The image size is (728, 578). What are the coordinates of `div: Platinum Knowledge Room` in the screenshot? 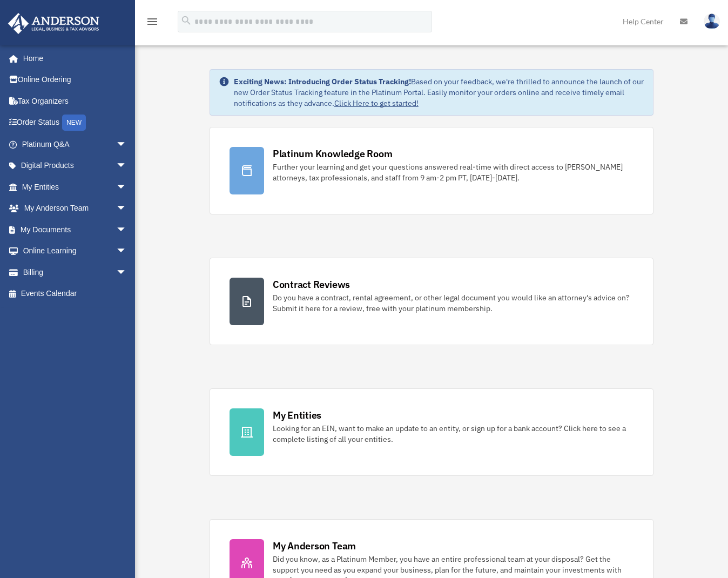 It's located at (333, 153).